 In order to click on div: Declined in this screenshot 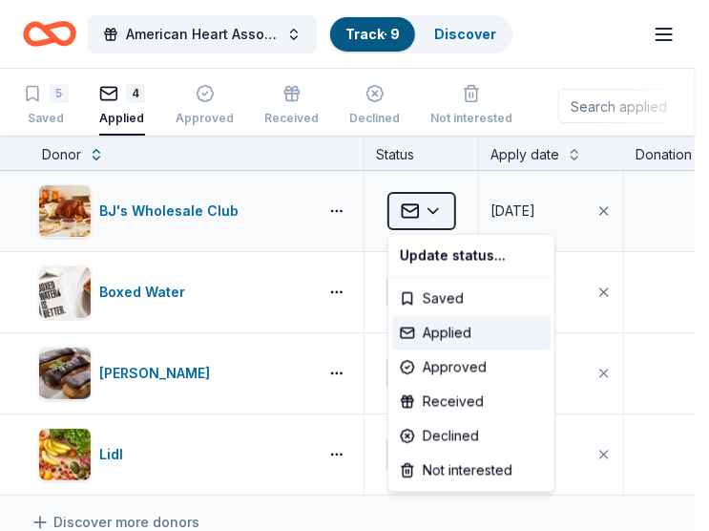, I will do `click(472, 436)`.